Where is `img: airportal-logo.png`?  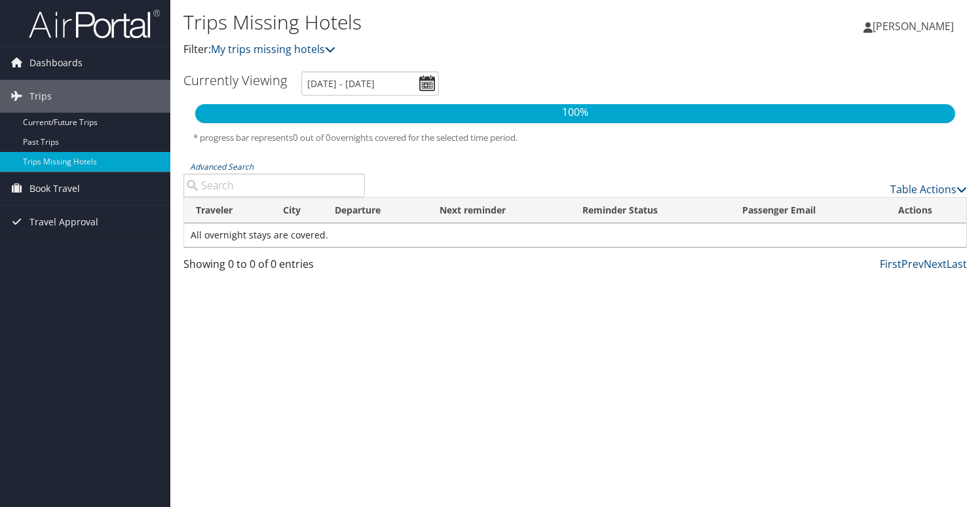
img: airportal-logo.png is located at coordinates (94, 24).